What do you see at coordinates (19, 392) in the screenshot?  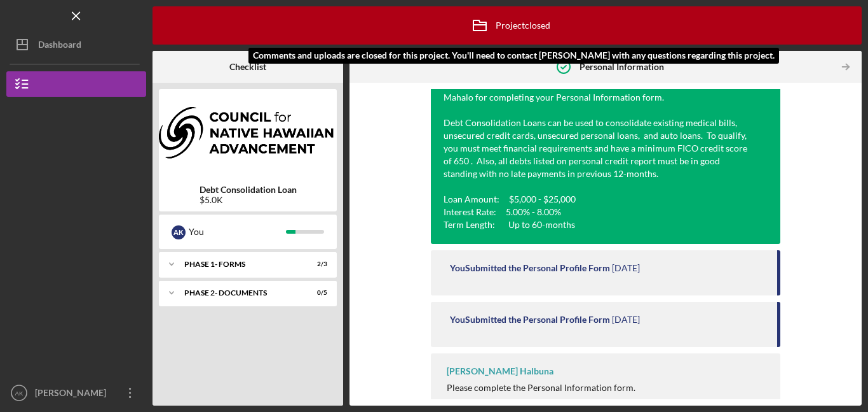 I see `text: AK` at bounding box center [19, 392].